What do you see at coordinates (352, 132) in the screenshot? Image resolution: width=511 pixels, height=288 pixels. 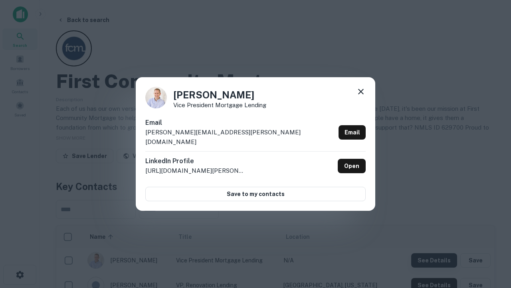 I see `a: Email` at bounding box center [352, 132].